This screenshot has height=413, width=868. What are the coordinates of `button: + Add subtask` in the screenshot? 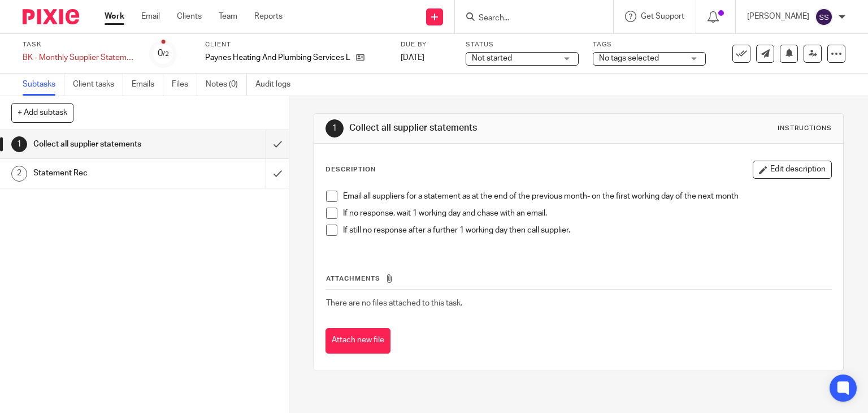 It's located at (43, 113).